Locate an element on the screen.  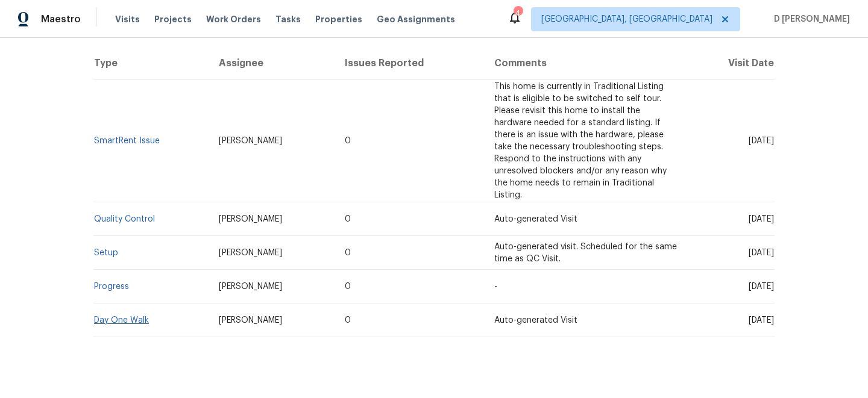
div: 4 is located at coordinates (518, 13).